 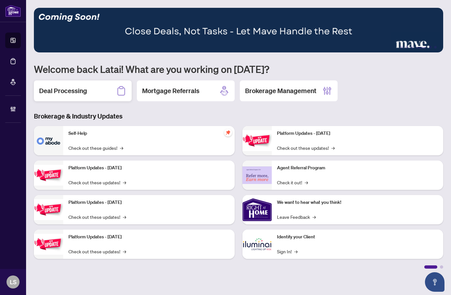 I want to click on p: We want to hear what you think!, so click(x=358, y=203).